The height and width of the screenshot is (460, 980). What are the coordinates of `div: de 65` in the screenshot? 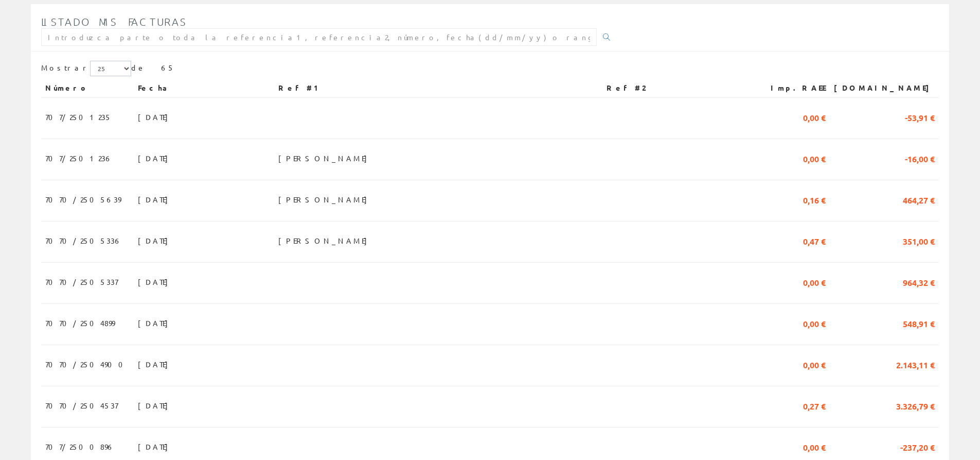 It's located at (490, 70).